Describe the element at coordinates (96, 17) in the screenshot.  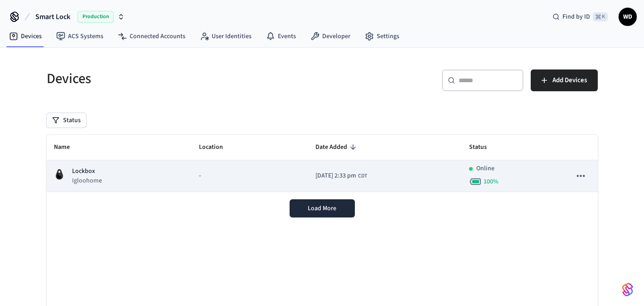
I see `span: Production` at that location.